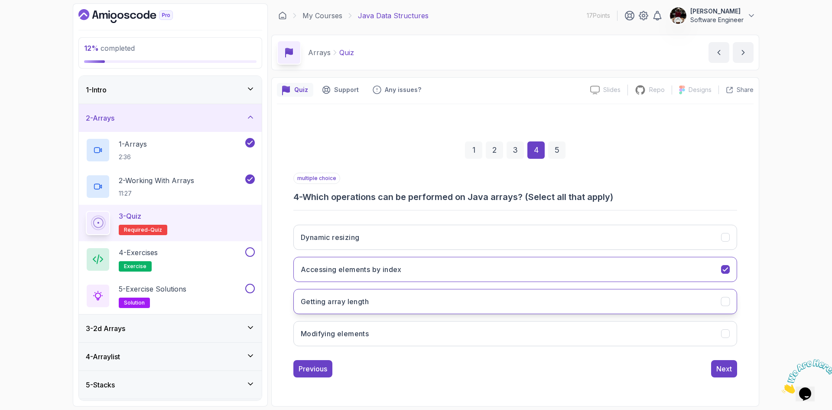 The image size is (832, 410). I want to click on div: CloseChat attention grabber, so click(27, 20).